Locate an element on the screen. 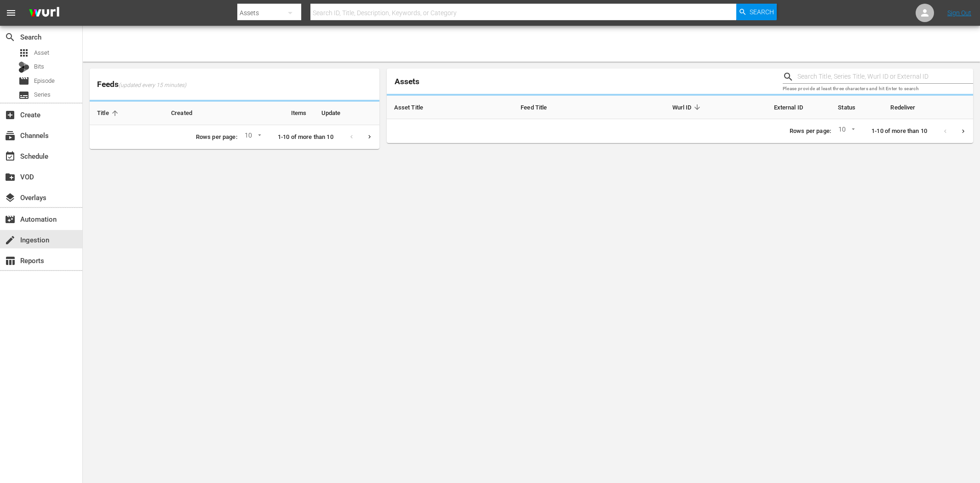 The height and width of the screenshot is (483, 980). span: Overlays is located at coordinates (10, 198).